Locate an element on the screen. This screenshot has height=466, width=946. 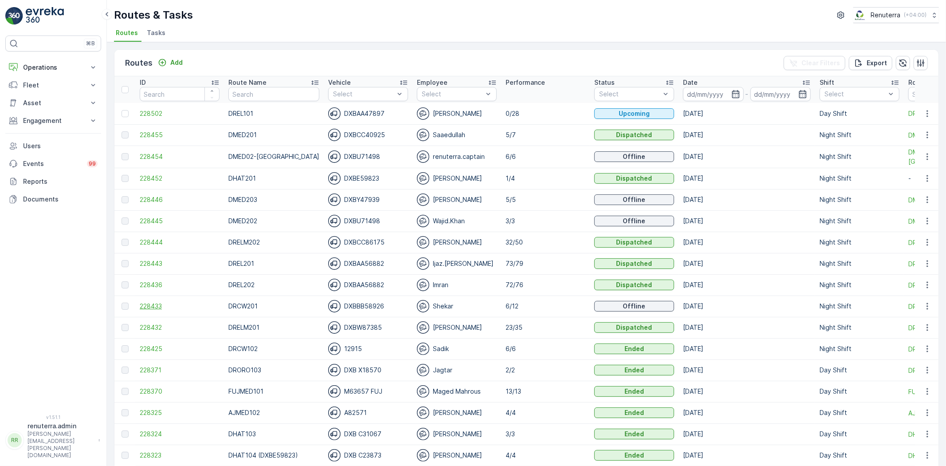
p: Ended is located at coordinates (634, 412).